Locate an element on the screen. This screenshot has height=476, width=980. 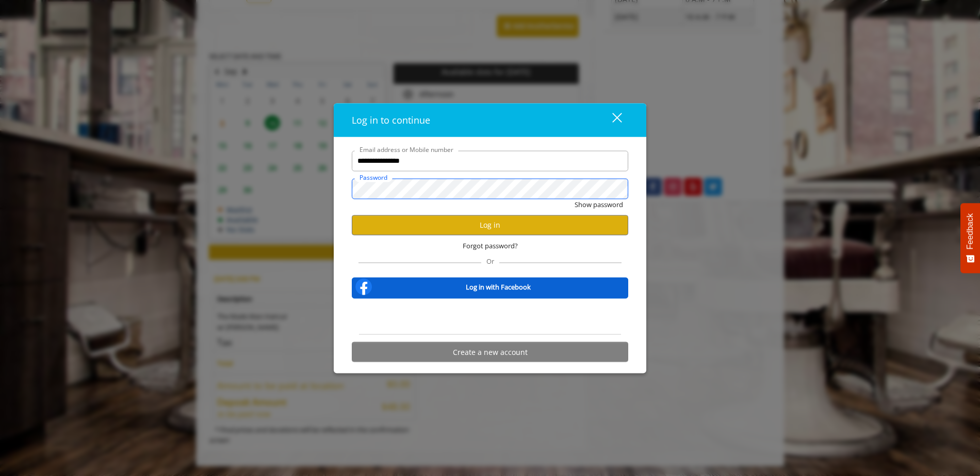
span: Or is located at coordinates (490, 261).